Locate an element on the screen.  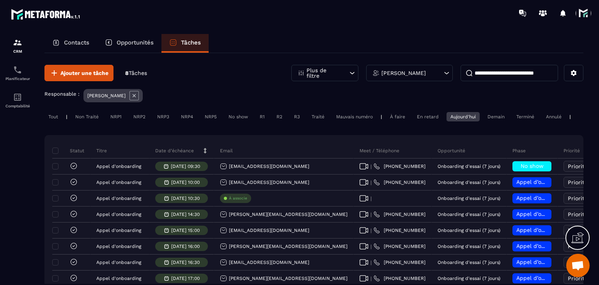
p: Plus de filtre is located at coordinates (324, 73).